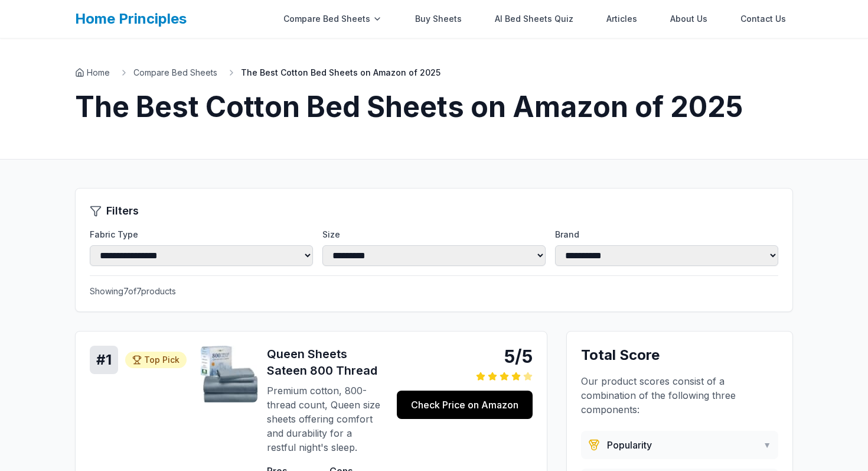 The image size is (868, 471). I want to click on a: Home, so click(92, 72).